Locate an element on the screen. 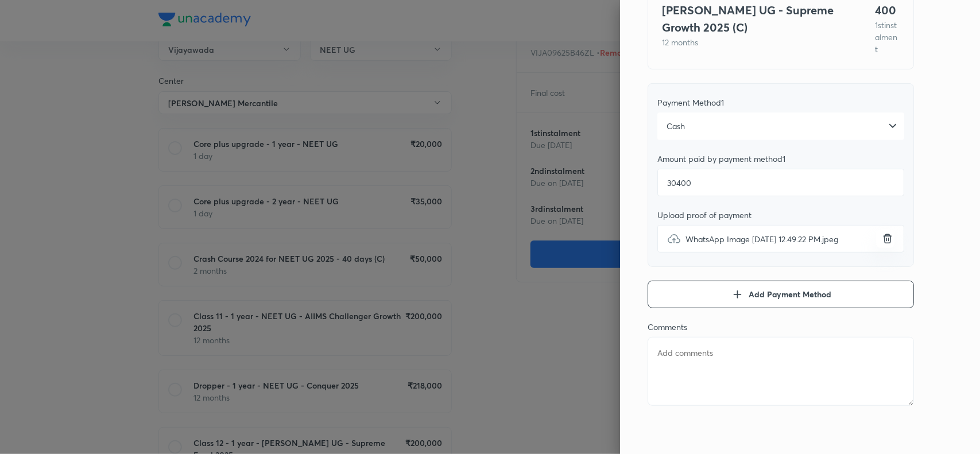 This screenshot has width=980, height=454. p: 1 st instalment is located at coordinates (887, 37).